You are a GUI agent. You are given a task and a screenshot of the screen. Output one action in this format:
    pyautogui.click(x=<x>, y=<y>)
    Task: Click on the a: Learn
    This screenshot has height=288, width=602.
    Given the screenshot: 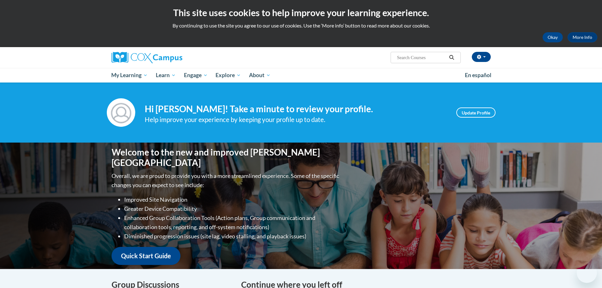 What is the action you would take?
    pyautogui.click(x=166, y=75)
    